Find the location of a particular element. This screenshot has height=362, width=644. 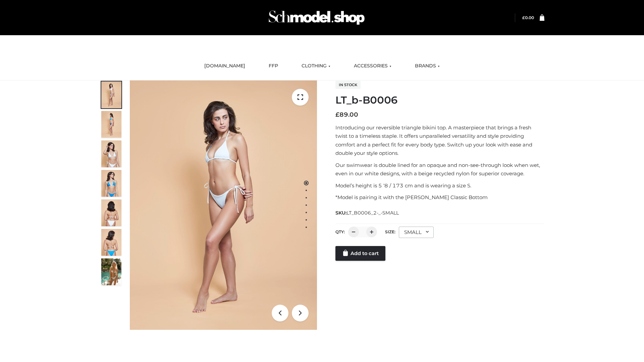

h1: LT_b-B0006 is located at coordinates (440, 100).